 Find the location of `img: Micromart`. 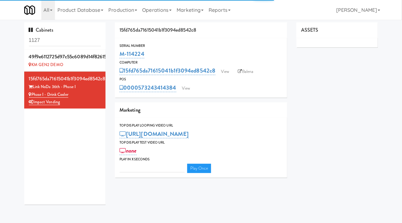

img: Micromart is located at coordinates (29, 10).